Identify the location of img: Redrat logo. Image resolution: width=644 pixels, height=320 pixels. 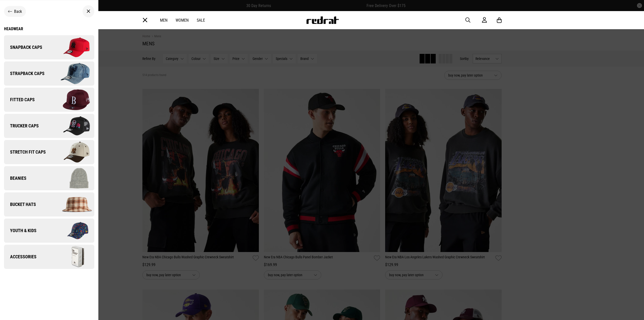
(322, 20).